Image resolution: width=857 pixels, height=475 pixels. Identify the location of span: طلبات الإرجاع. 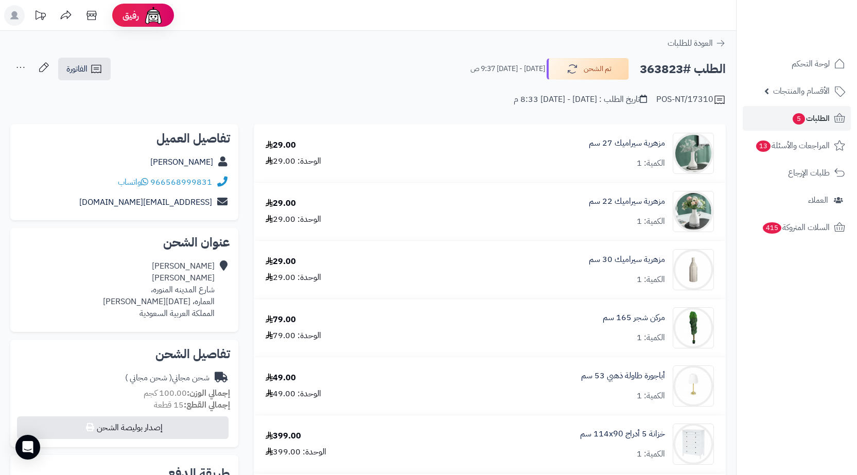
(809, 173).